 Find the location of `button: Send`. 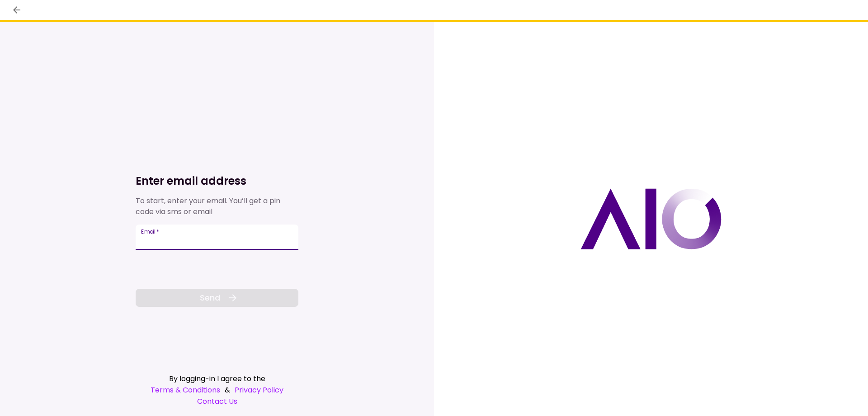

button: Send is located at coordinates (217, 298).